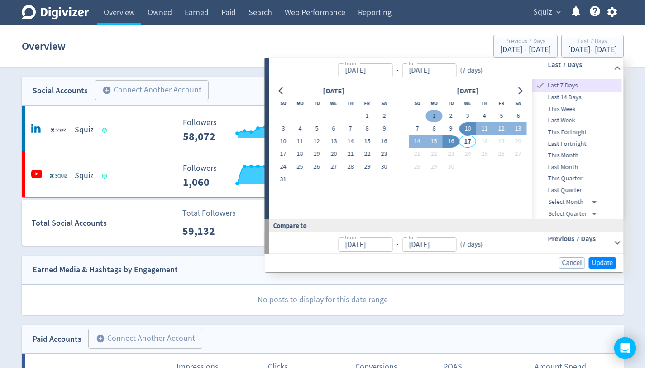  What do you see at coordinates (577, 120) in the screenshot?
I see `div: Last Week` at bounding box center [577, 120].